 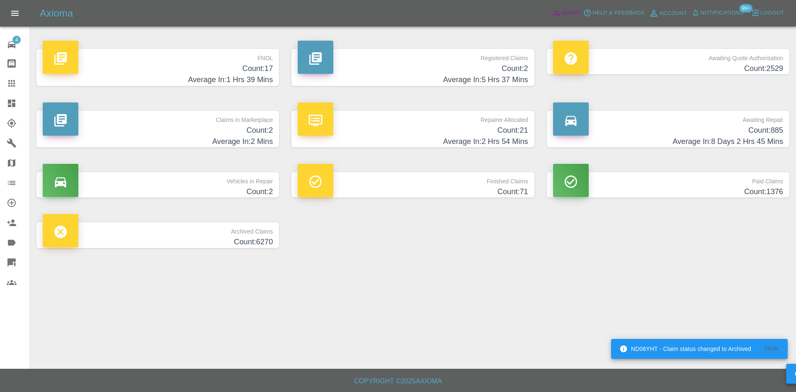 What do you see at coordinates (668, 56) in the screenshot?
I see `p: Awaiting Quote Authorisation` at bounding box center [668, 56].